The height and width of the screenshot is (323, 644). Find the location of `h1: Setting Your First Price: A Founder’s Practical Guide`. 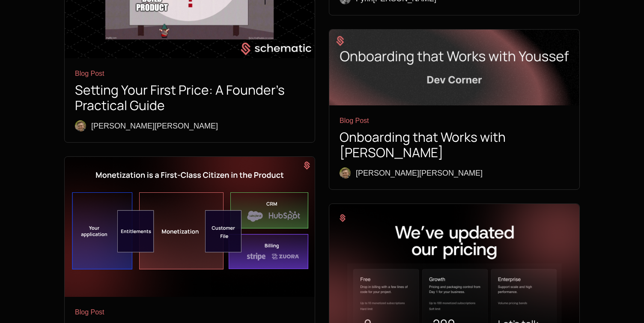

h1: Setting Your First Price: A Founder’s Practical Guide is located at coordinates (190, 98).